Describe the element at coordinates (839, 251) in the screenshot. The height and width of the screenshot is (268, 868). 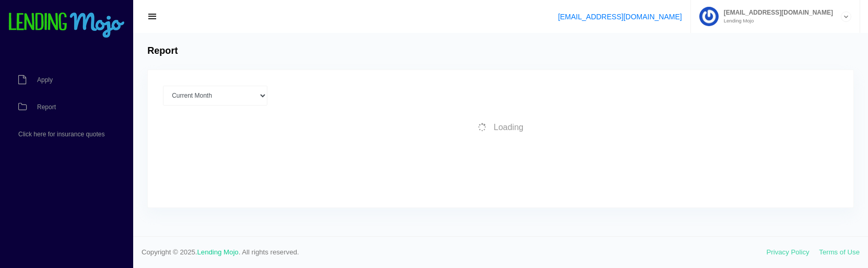
I see `a: Terms of Use` at that location.